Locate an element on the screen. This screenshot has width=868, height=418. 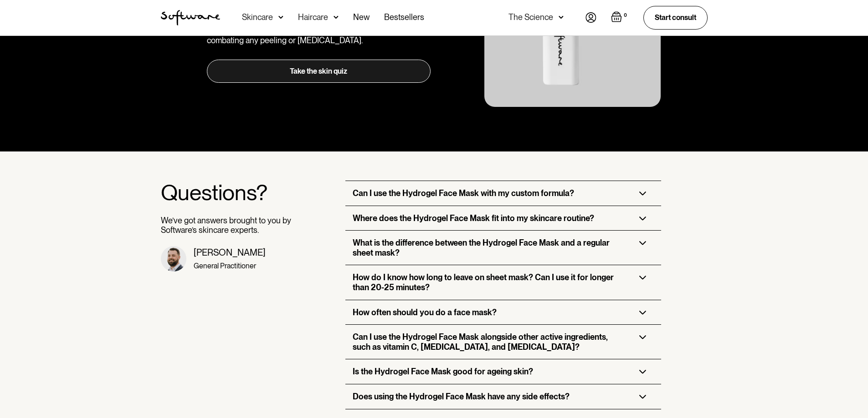
a: Start consult is located at coordinates (675, 17).